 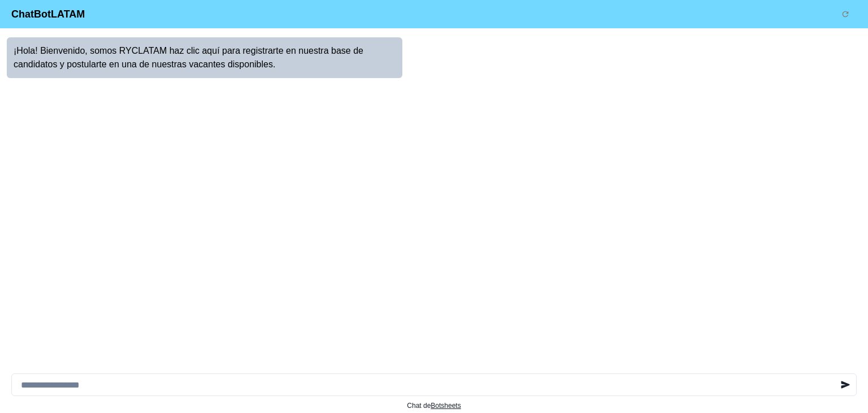 What do you see at coordinates (445, 405) in the screenshot?
I see `a: Botsheets` at bounding box center [445, 405].